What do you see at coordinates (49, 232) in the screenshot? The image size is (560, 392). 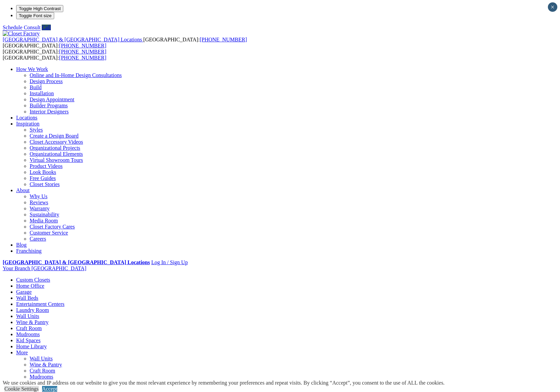 I see `a: Customer Service` at bounding box center [49, 232].